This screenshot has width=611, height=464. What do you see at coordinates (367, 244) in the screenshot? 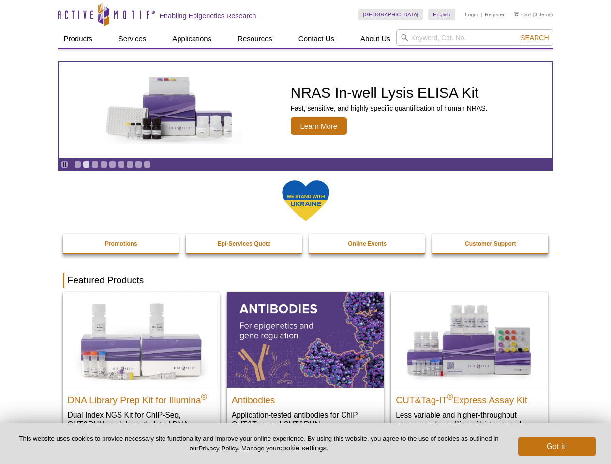
I see `strong: Online Events` at bounding box center [367, 244].